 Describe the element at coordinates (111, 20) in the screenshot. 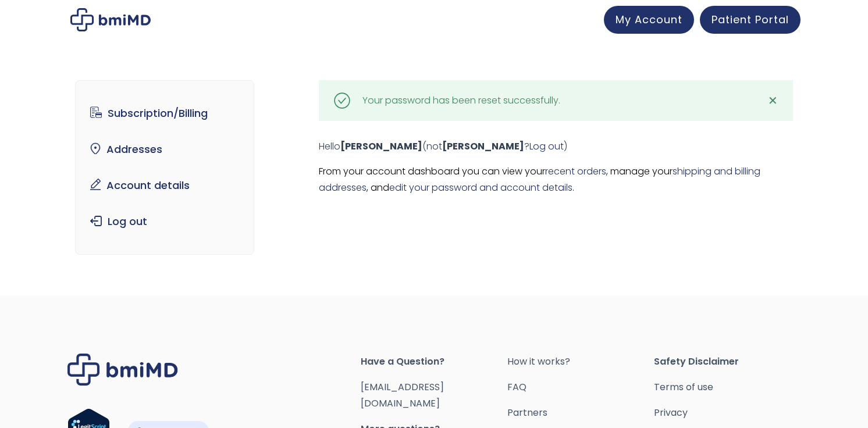

I see `img: My account` at that location.